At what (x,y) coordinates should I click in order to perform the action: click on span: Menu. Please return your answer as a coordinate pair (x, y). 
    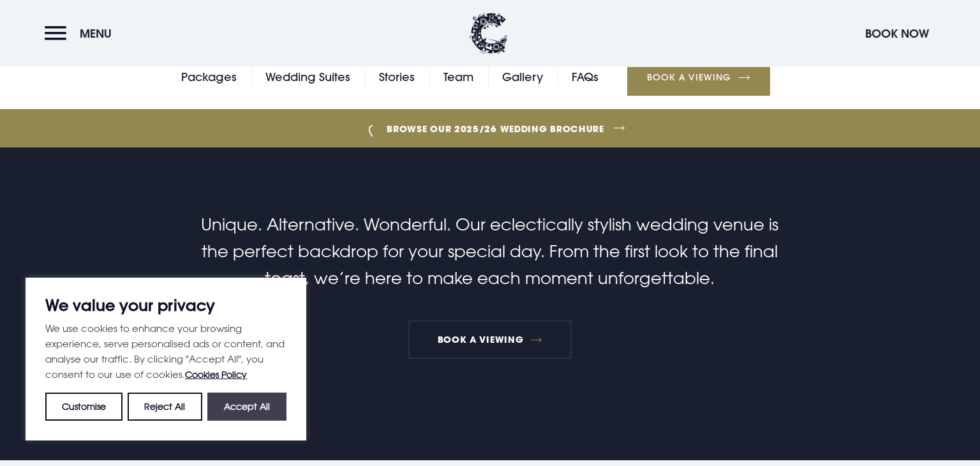
    Looking at the image, I should click on (95, 33).